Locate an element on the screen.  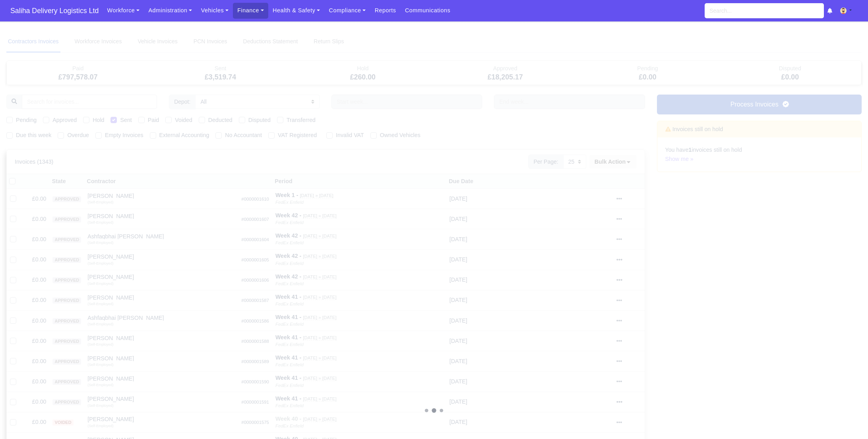
a: Administration is located at coordinates (170, 10).